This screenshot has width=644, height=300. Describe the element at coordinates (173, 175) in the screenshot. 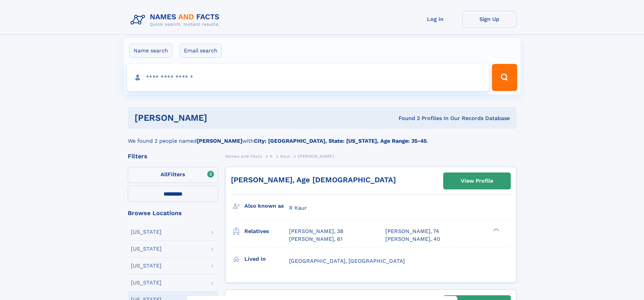

I see `label: Filters` at that location.